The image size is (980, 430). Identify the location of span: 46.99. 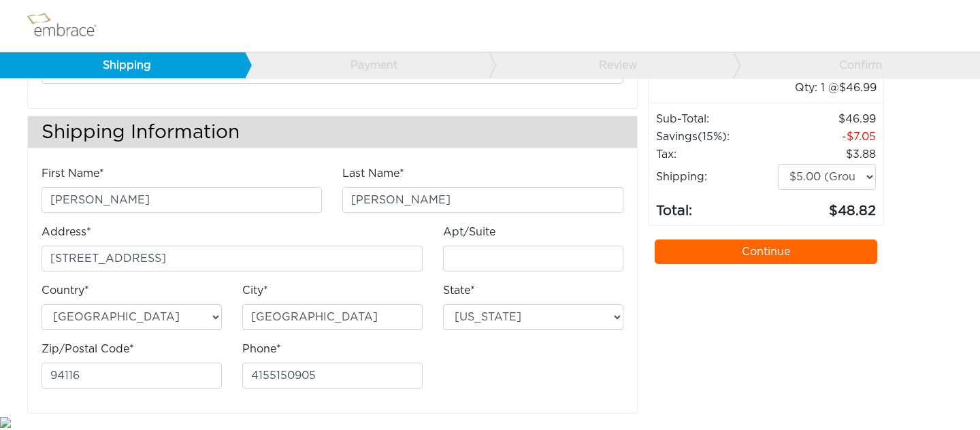
(857, 88).